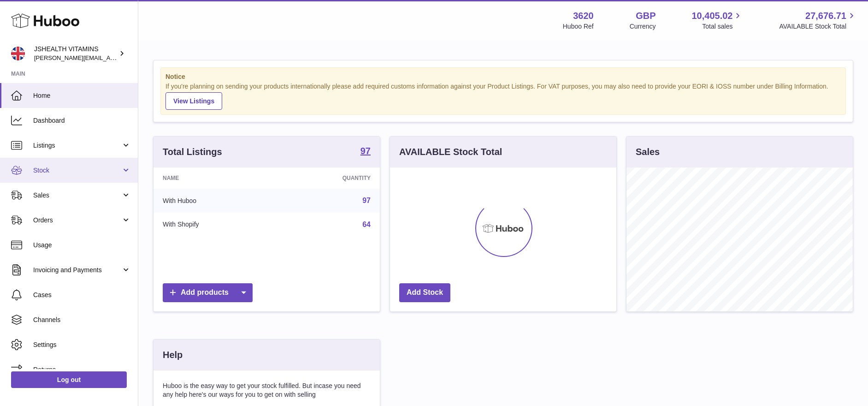  Describe the element at coordinates (192, 152) in the screenshot. I see `h3: Total Listings` at that location.